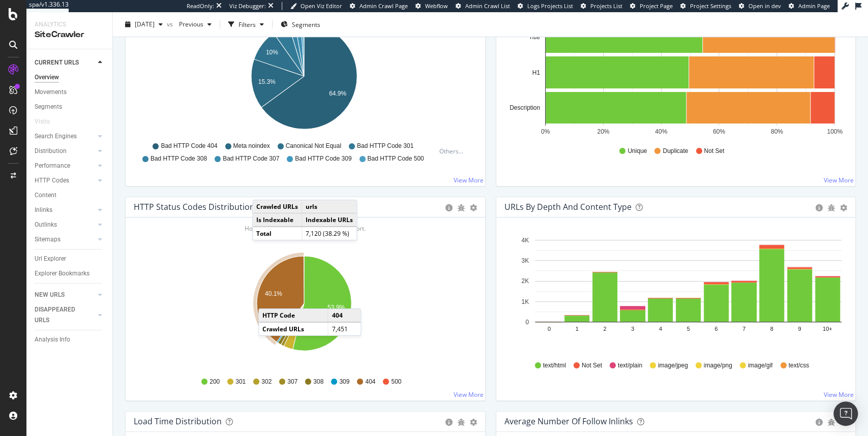 The image size is (868, 436). I want to click on text: 10+, so click(827, 328).